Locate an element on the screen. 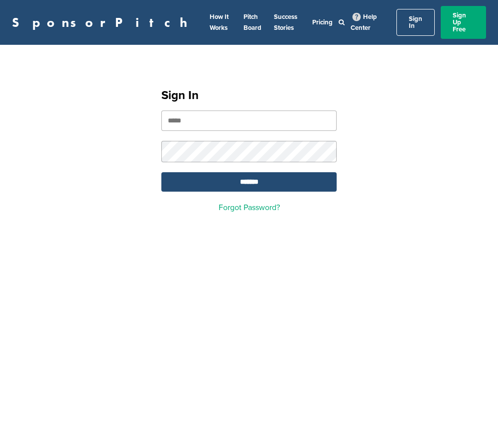  a: Sign In is located at coordinates (415, 22).